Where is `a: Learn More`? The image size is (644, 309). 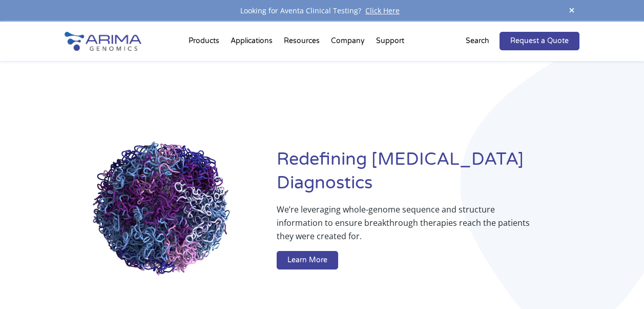 a: Learn More is located at coordinates (307, 260).